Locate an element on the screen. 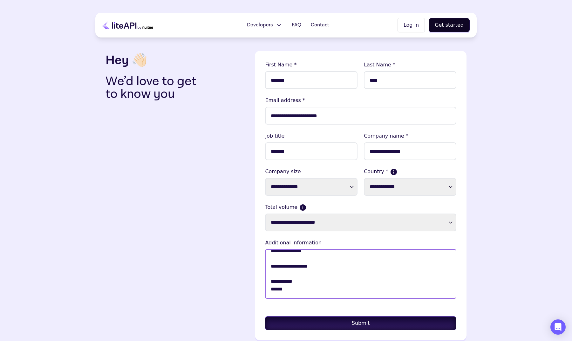  span: Developers is located at coordinates (260, 25).